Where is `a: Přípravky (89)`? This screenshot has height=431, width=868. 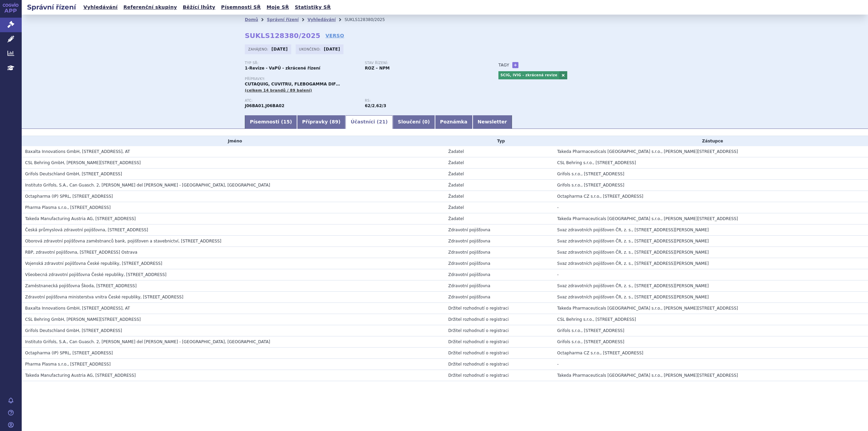
a: Přípravky (89) is located at coordinates (321, 122).